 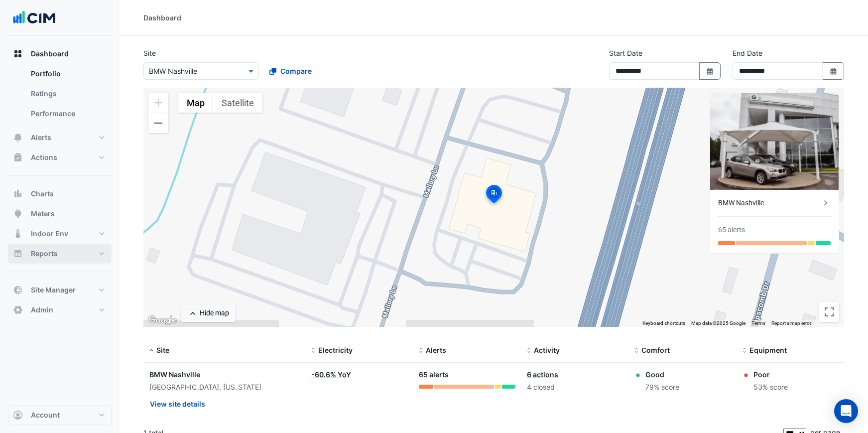 What do you see at coordinates (542, 374) in the screenshot?
I see `a: 6 actions` at bounding box center [542, 374].